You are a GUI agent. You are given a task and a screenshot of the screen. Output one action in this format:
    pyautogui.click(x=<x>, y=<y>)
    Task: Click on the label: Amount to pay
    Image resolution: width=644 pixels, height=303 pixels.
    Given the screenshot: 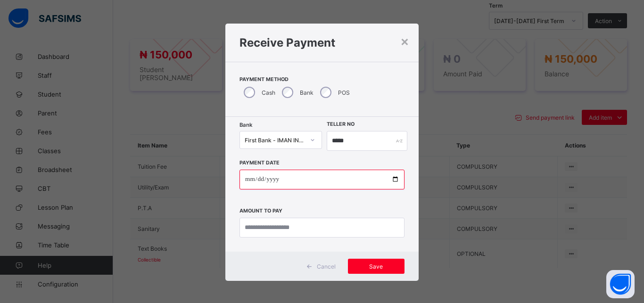 What is the action you would take?
    pyautogui.click(x=261, y=211)
    